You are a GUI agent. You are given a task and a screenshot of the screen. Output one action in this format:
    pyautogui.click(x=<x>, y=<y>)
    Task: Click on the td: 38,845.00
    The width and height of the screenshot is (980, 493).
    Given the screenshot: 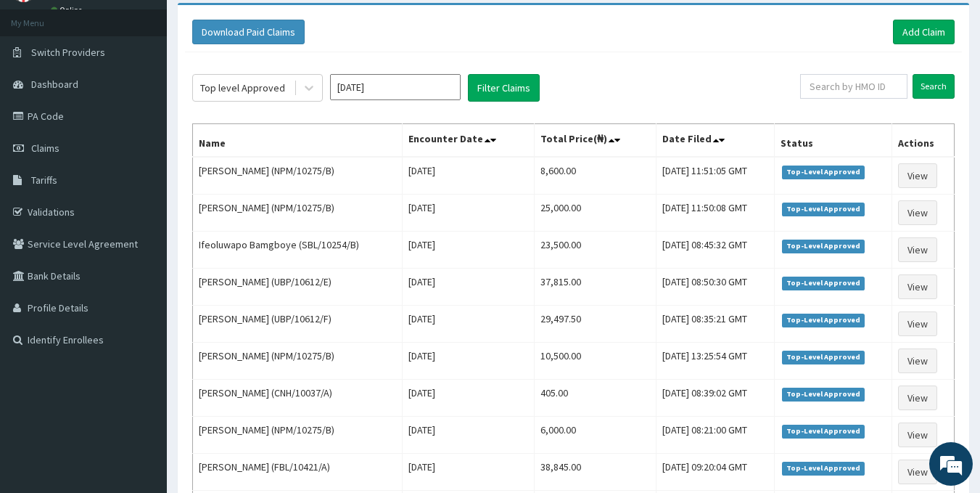 What is the action you would take?
    pyautogui.click(x=595, y=471)
    